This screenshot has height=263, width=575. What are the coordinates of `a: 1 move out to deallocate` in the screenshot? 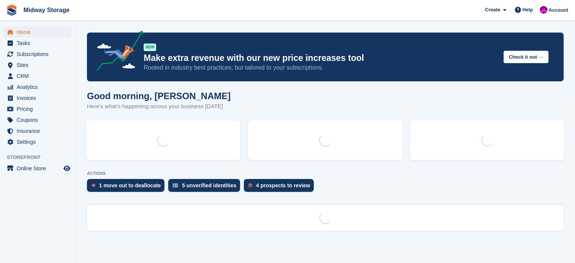 It's located at (127, 187).